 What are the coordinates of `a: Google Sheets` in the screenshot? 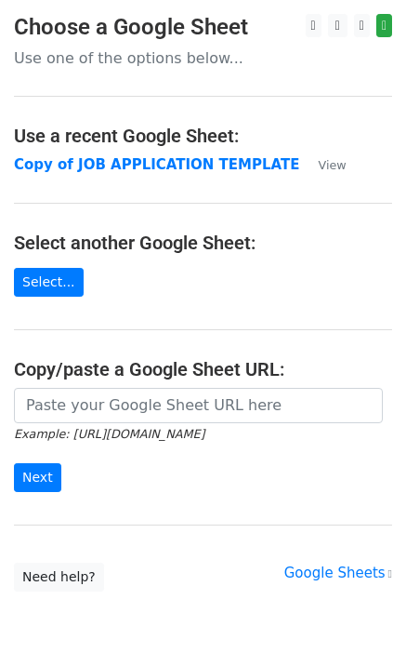 It's located at (335, 573).